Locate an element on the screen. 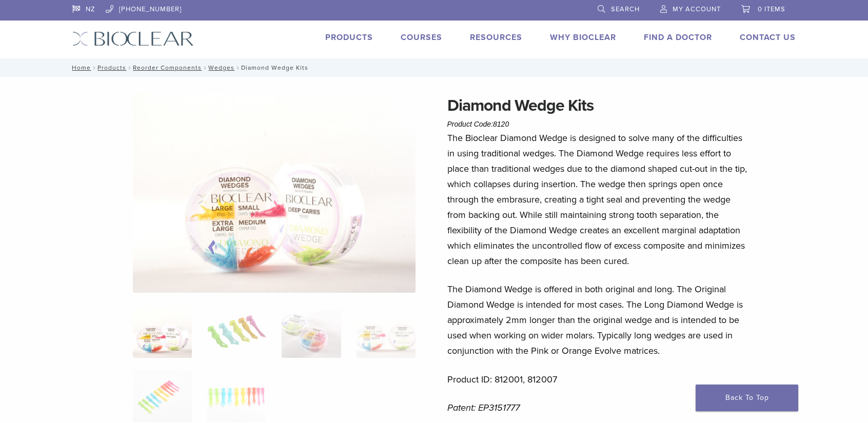 This screenshot has height=423, width=868. nav: Diamond Wedge Kits is located at coordinates (434, 68).